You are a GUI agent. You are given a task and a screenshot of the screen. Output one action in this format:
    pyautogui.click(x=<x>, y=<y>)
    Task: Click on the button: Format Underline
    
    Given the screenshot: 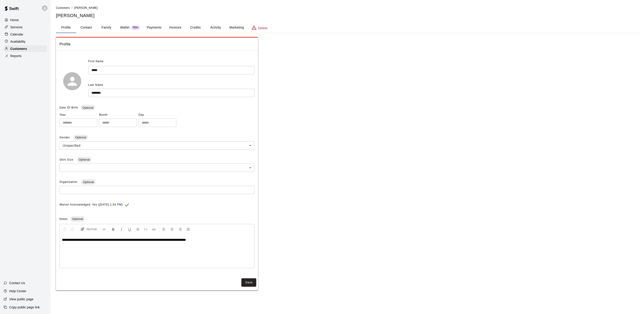 What is the action you would take?
    pyautogui.click(x=129, y=229)
    